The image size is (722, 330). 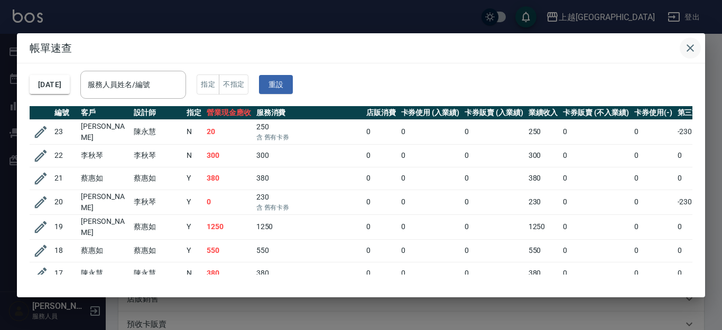 What do you see at coordinates (276, 85) in the screenshot?
I see `button: 重設` at bounding box center [276, 85].